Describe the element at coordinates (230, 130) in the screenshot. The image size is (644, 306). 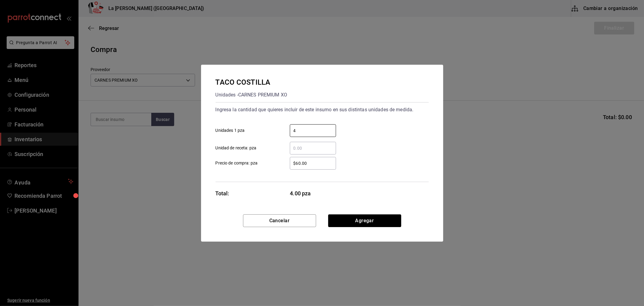
I see `span: Unidades 1 pza` at that location.